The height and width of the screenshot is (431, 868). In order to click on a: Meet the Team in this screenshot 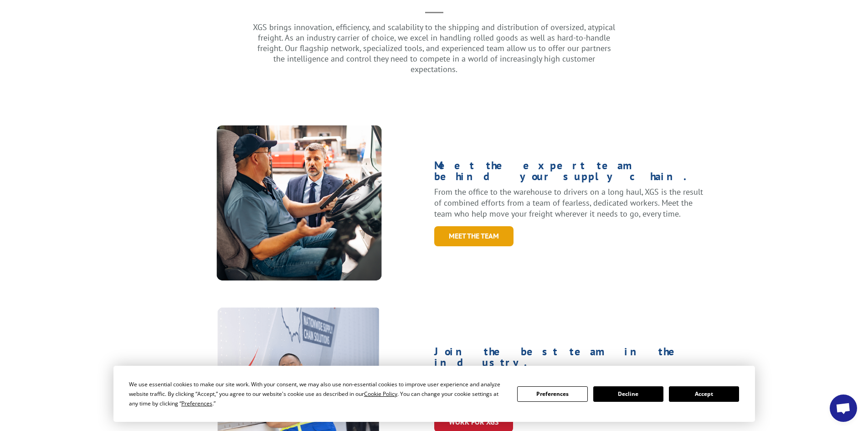, I will do `click(474, 236)`.